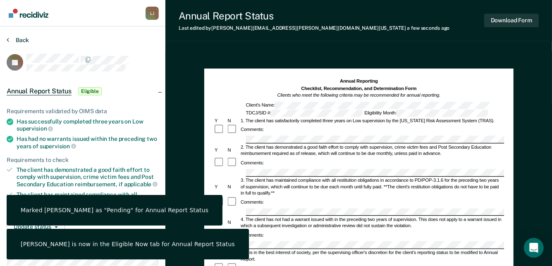 Image resolution: width=552 pixels, height=266 pixels. I want to click on button: Back, so click(18, 40).